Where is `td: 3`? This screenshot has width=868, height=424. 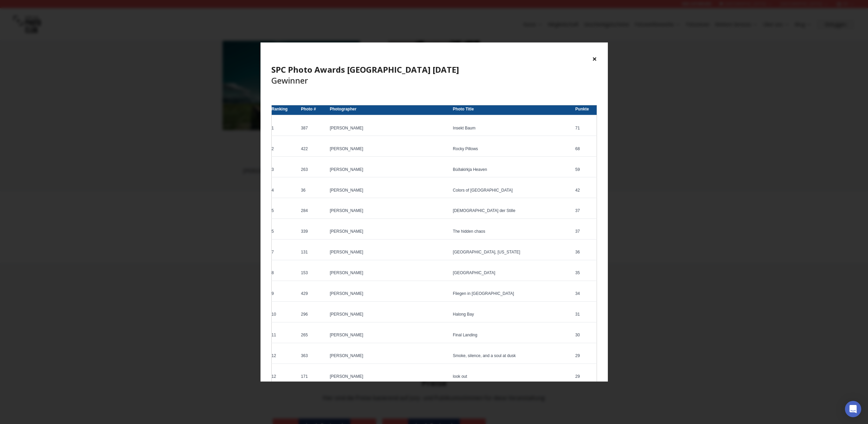
td: 3 is located at coordinates (285, 171).